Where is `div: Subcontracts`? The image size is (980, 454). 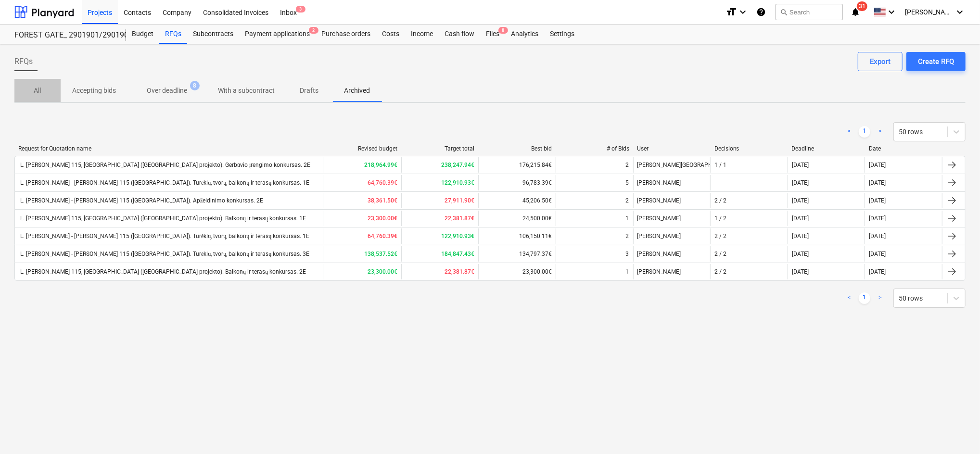
div: Subcontracts is located at coordinates (213, 34).